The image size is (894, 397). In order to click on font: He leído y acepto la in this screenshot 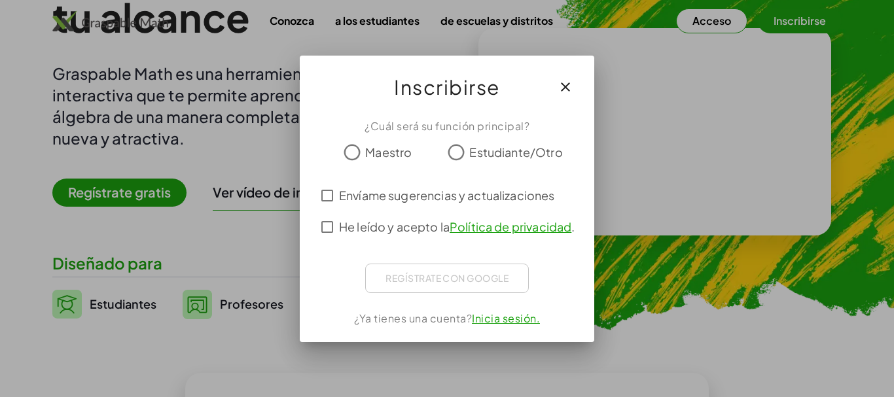, I will do `click(394, 227)`.